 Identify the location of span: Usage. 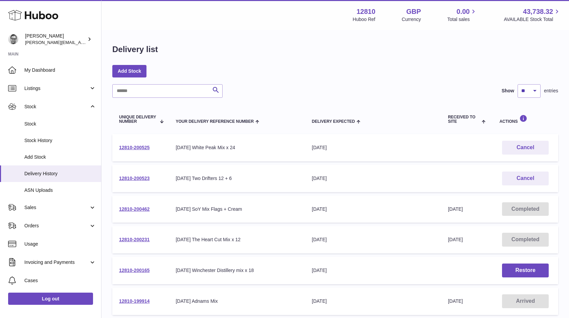
(60, 244).